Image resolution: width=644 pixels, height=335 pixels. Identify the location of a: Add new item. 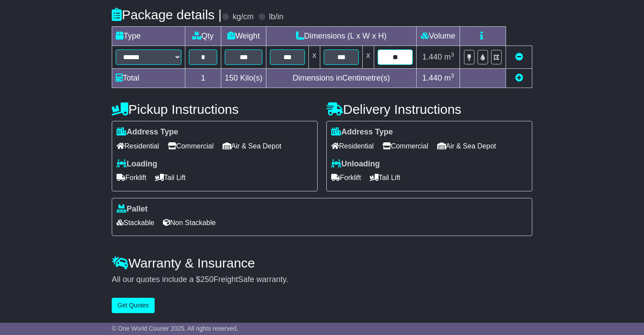
(519, 78).